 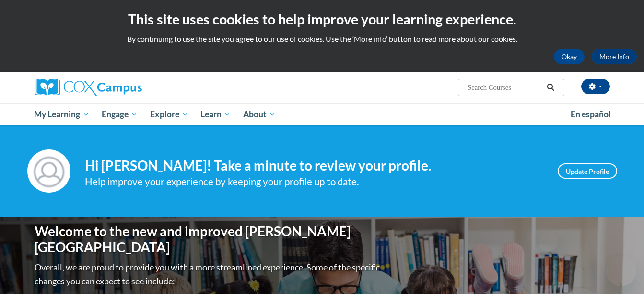 What do you see at coordinates (591, 114) in the screenshot?
I see `span: En español` at bounding box center [591, 114].